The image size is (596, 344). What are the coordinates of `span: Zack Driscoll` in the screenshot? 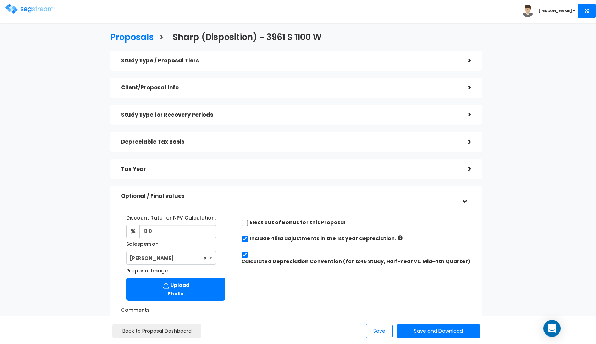 It's located at (171, 258).